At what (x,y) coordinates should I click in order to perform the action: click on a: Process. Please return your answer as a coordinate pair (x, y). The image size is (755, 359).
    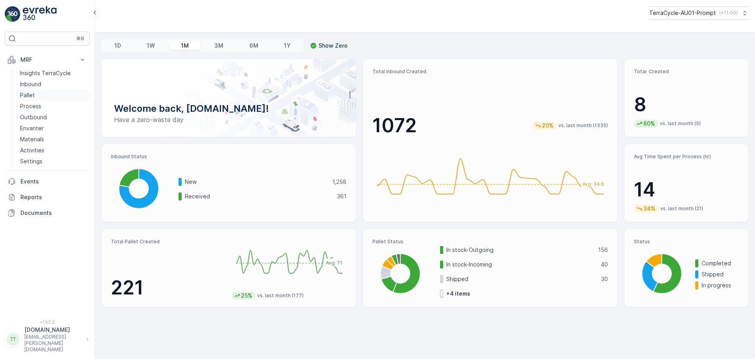
    Looking at the image, I should click on (53, 106).